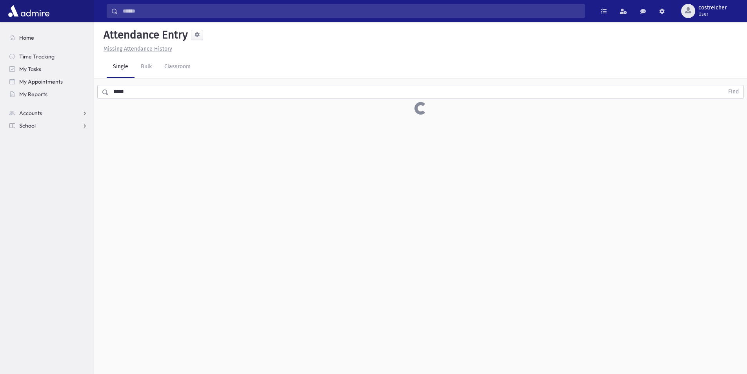  I want to click on input: Search, so click(351, 11).